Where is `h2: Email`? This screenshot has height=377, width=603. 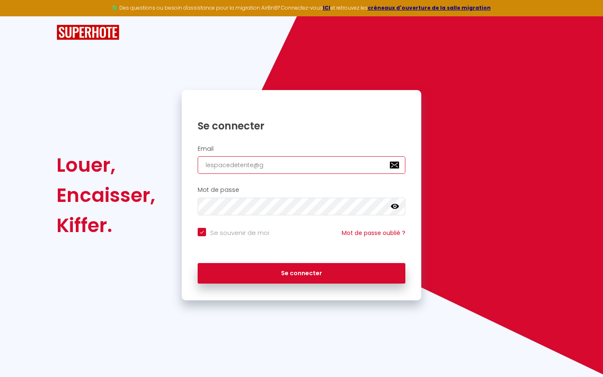
h2: Email is located at coordinates (302, 149).